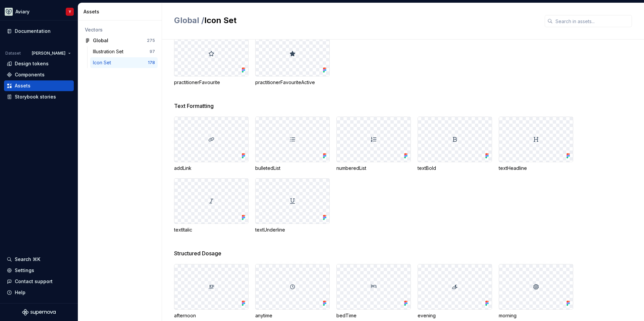  Describe the element at coordinates (198, 253) in the screenshot. I see `span: Structured Dosage` at that location.